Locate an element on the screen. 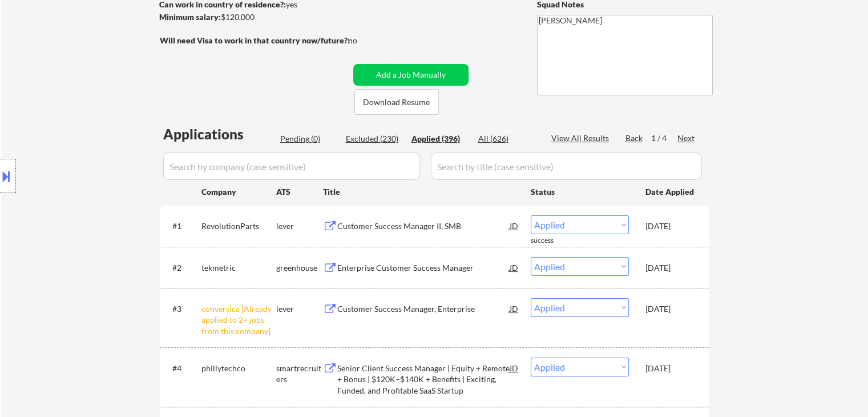 The image size is (868, 417). input: Search by title (case sensitive) is located at coordinates (566, 166).